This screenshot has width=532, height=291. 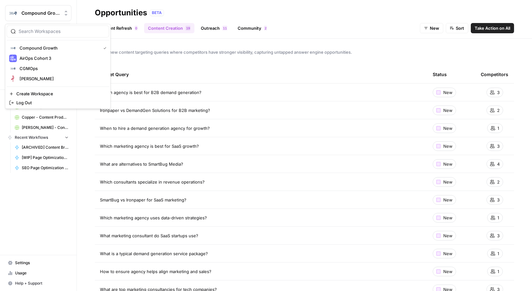 What do you see at coordinates (460, 28) in the screenshot?
I see `span: Sort` at bounding box center [460, 28].